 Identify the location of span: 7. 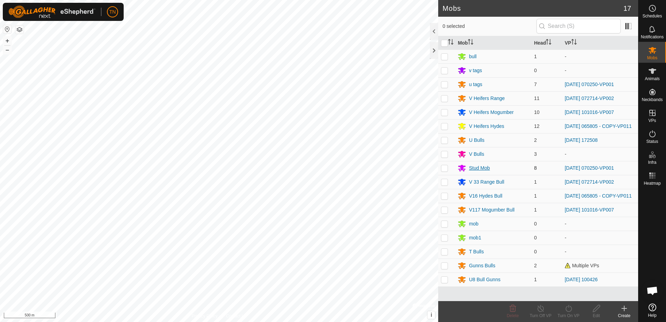
(535, 84).